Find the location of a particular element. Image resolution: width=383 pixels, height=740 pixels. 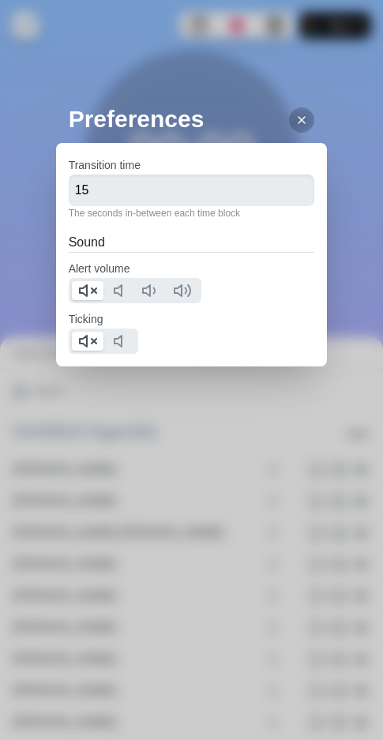

h2: Sound is located at coordinates (192, 242).